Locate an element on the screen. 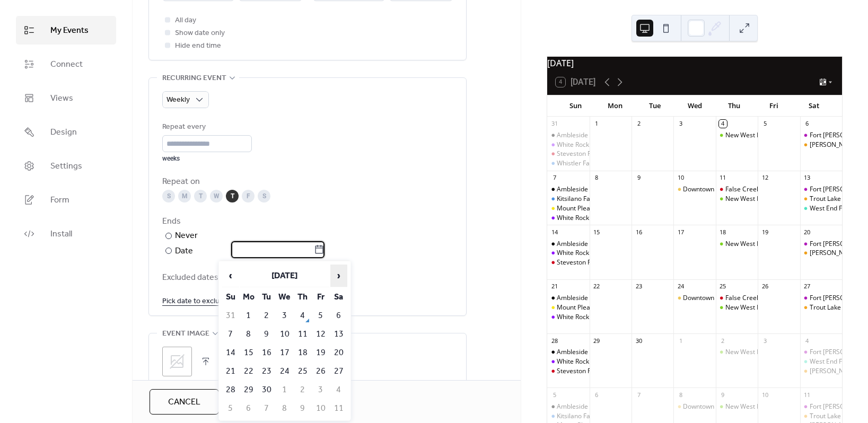 This screenshot has height=423, width=868. div: Sun is located at coordinates (576, 106).